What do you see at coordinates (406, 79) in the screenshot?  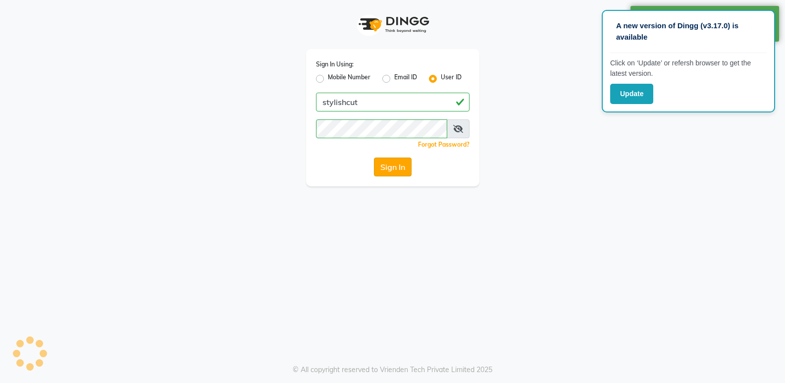 I see `label: Email ID` at bounding box center [406, 79].